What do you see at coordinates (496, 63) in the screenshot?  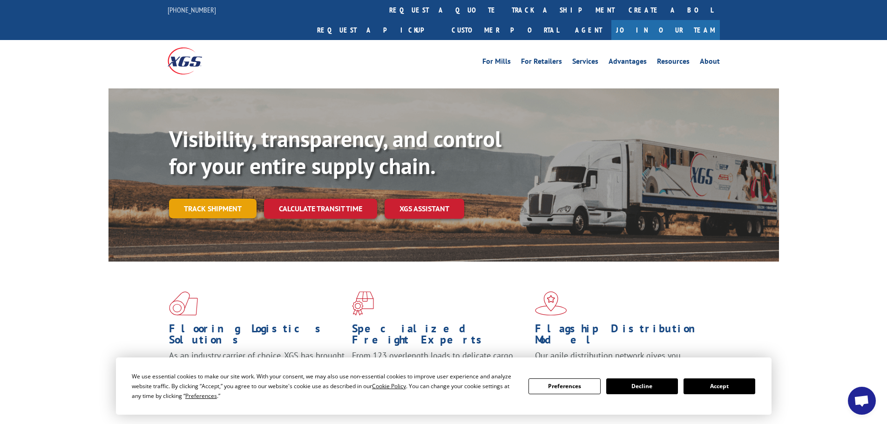 I see `a: For Mills` at bounding box center [496, 63].